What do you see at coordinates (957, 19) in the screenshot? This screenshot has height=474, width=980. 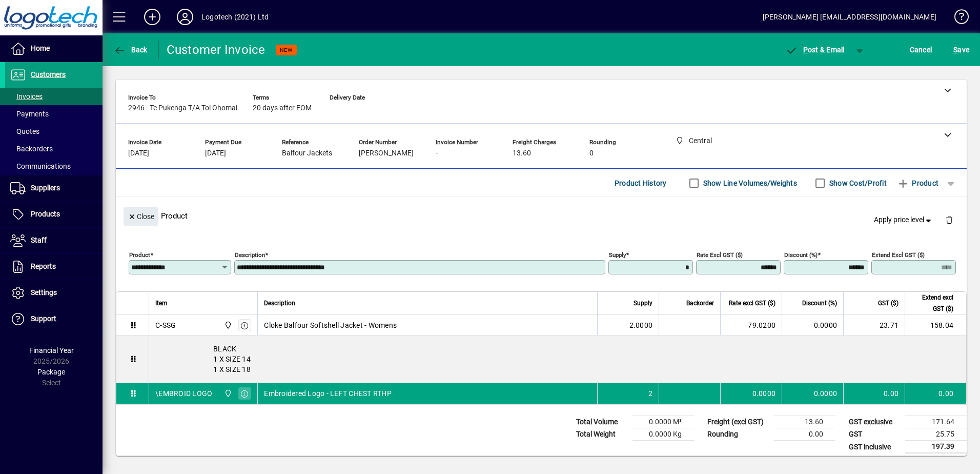 I see `a: Knowledge Base` at bounding box center [957, 19].